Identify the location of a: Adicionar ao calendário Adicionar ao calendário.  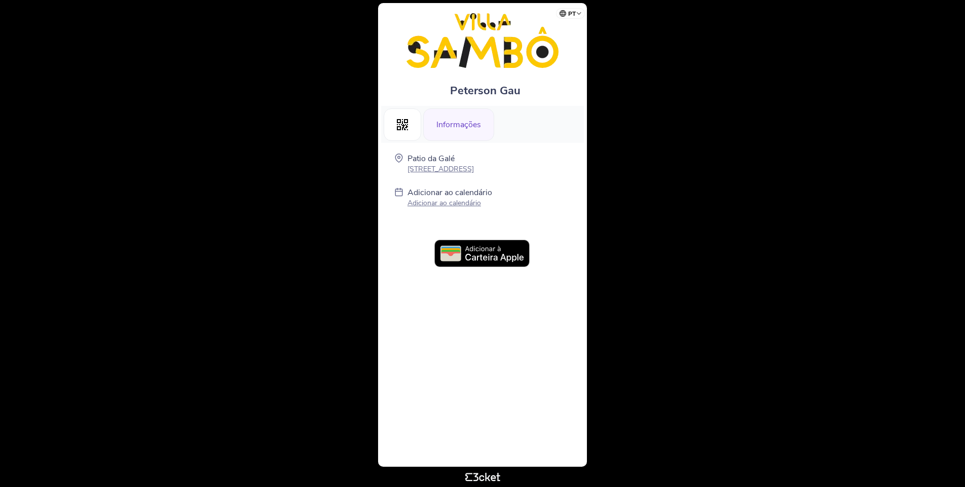
(450, 198).